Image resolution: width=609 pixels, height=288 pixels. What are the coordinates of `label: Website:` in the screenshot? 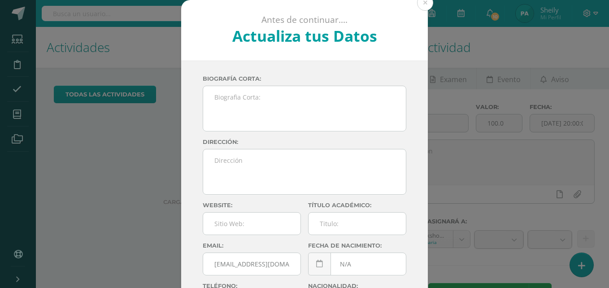 It's located at (252, 205).